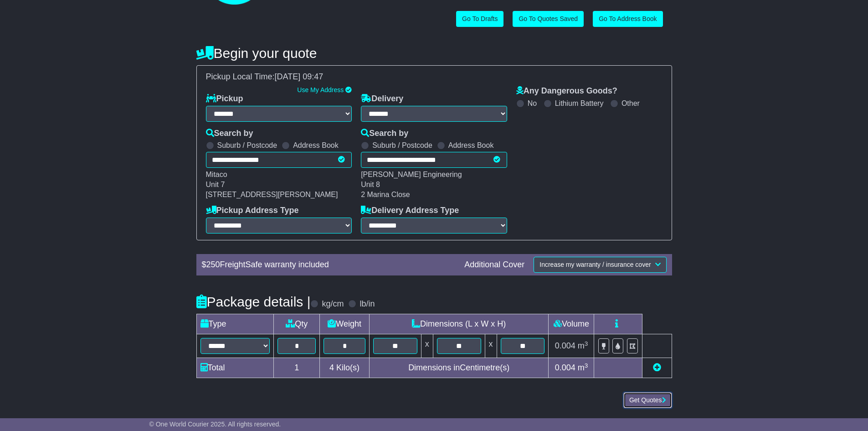 Image resolution: width=868 pixels, height=431 pixels. Describe the element at coordinates (216, 184) in the screenshot. I see `span: Unit 7` at that location.